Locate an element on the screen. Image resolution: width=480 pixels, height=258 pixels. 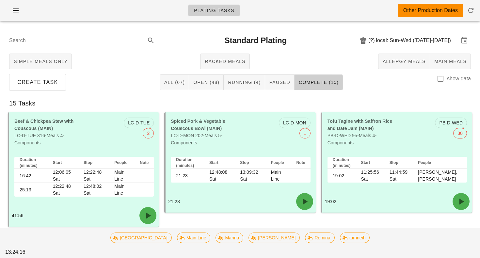
div: 19:02 is located at coordinates (397, 201).